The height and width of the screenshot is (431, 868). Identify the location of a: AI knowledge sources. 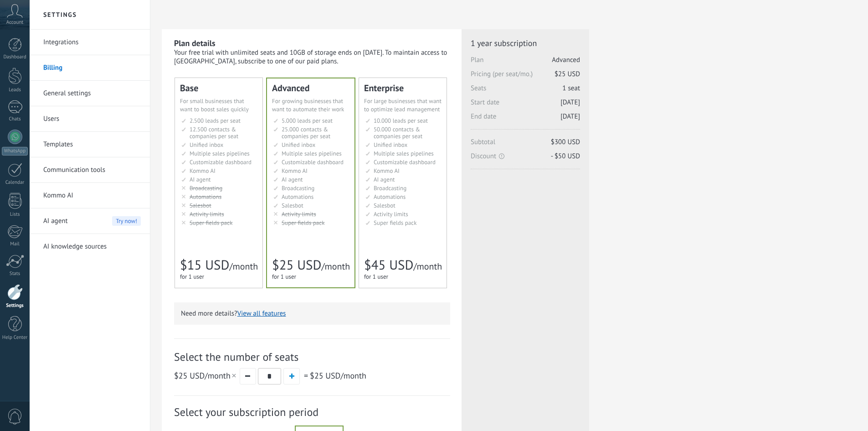
(92, 246).